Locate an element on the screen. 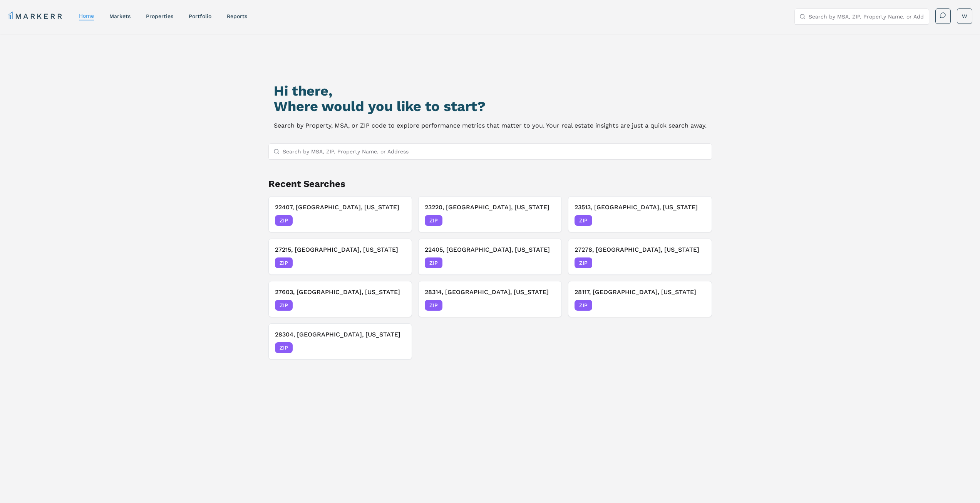  a: properties is located at coordinates (159, 17).